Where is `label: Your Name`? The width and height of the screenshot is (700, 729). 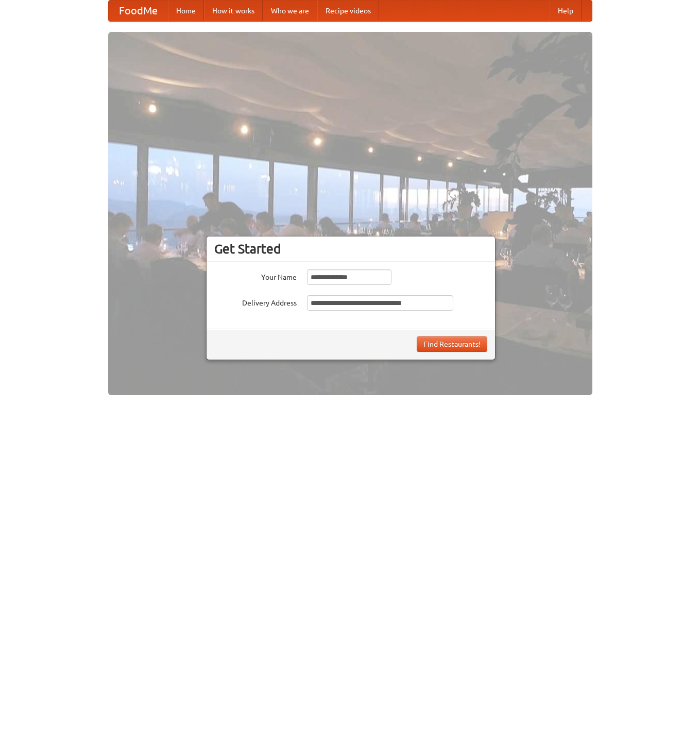
label: Your Name is located at coordinates (256, 276).